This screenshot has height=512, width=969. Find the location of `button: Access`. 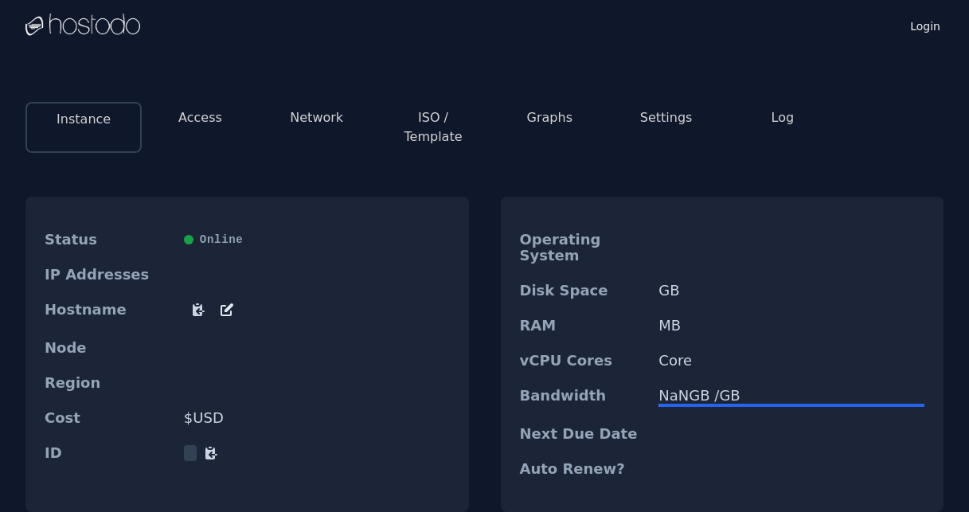

button: Access is located at coordinates (200, 118).